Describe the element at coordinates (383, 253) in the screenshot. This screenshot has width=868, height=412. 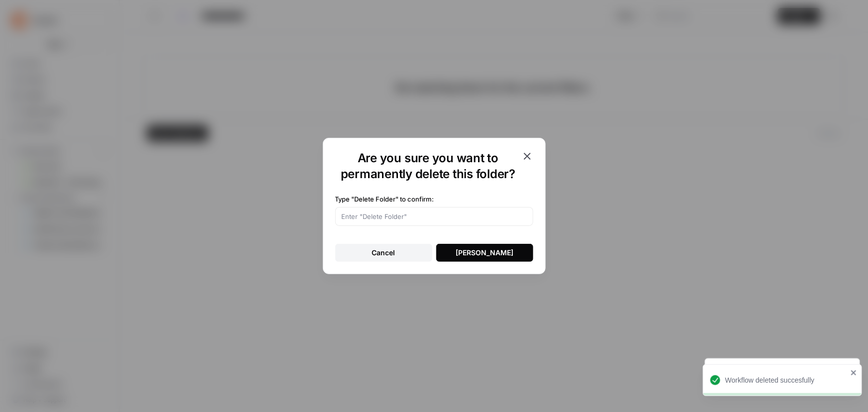
I see `div: Cancel` at that location.